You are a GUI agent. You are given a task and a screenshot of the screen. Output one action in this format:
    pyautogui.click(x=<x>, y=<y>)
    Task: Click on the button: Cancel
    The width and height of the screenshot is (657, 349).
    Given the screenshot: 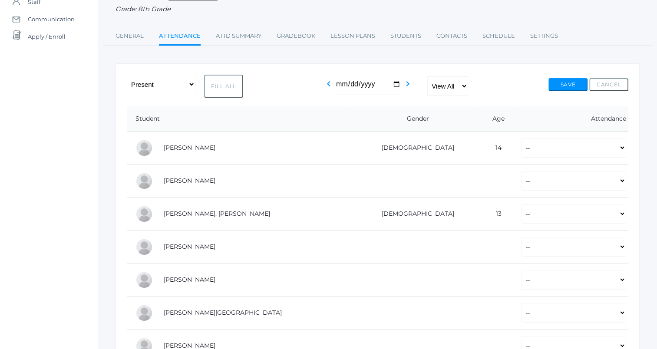 What is the action you would take?
    pyautogui.click(x=609, y=85)
    